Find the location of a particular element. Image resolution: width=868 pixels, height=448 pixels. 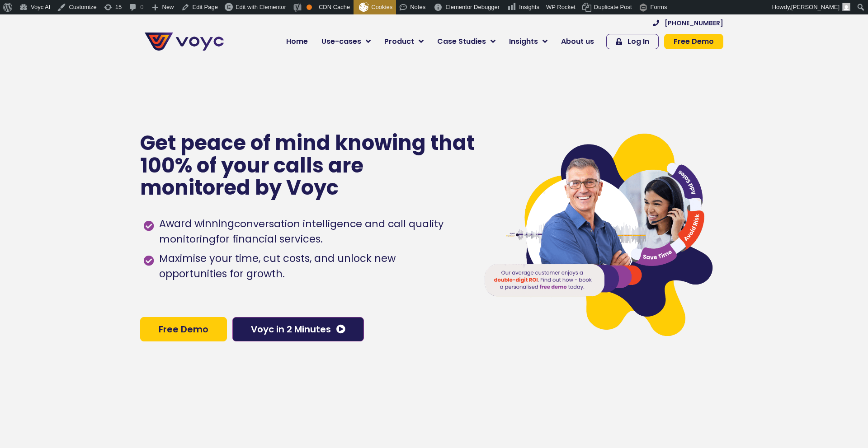

span: Edit with Elementor is located at coordinates (261, 7).